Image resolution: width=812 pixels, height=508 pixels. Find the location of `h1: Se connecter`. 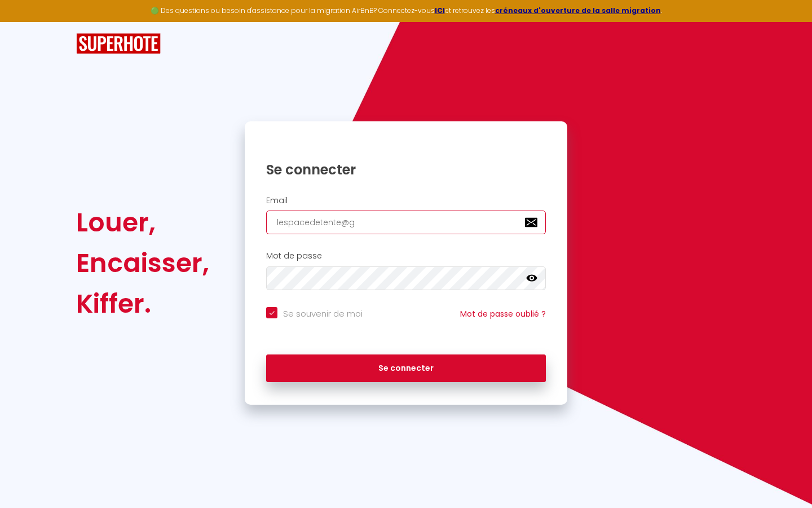

h1: Se connecter is located at coordinates (406, 170).